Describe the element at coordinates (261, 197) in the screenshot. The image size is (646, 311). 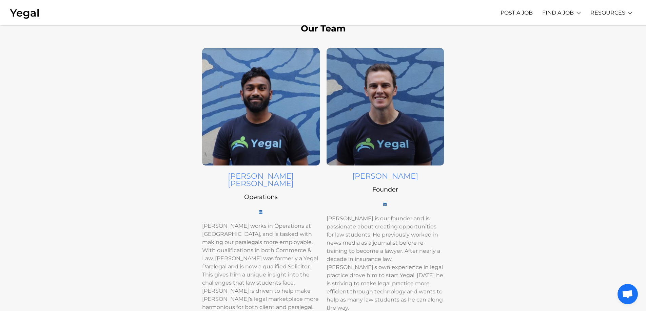
I see `h5: Operations` at that location.